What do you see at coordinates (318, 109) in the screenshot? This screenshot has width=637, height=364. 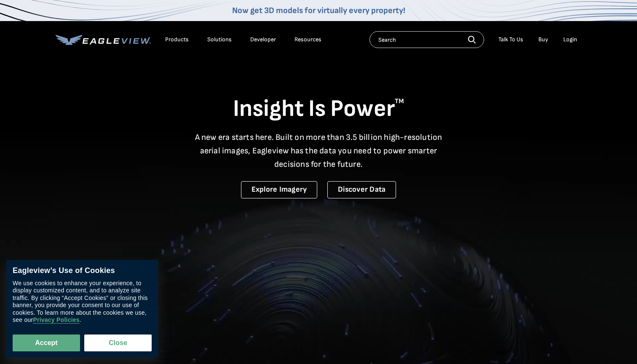 I see `h1: Insight Is Power` at bounding box center [318, 109].